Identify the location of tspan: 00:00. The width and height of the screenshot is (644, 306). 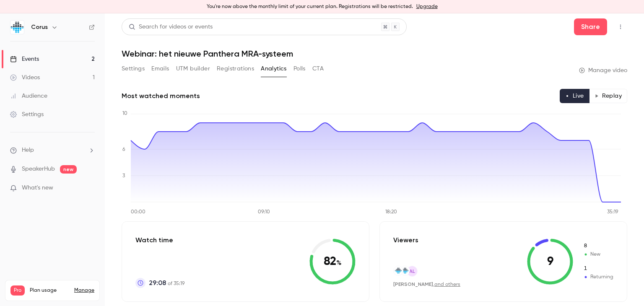
(138, 212).